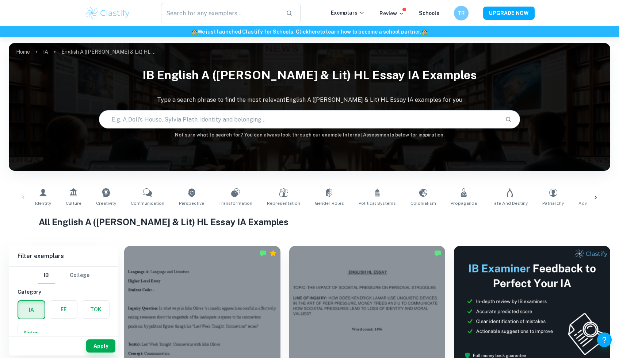 Image resolution: width=619 pixels, height=358 pixels. I want to click on span: Identity, so click(43, 203).